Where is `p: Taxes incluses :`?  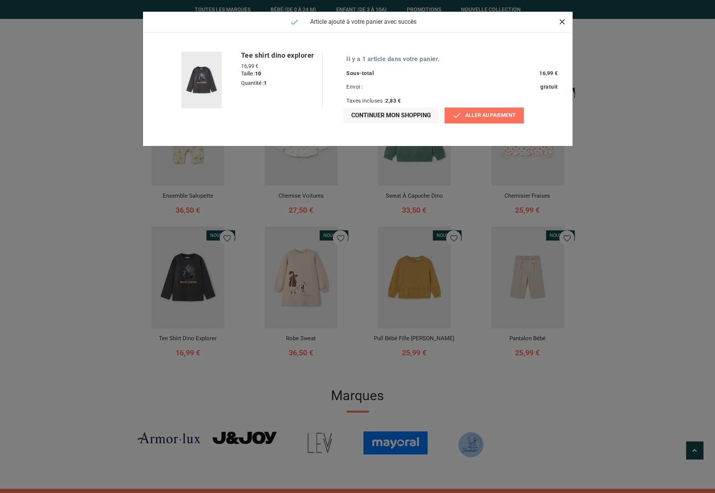 p: Taxes incluses : is located at coordinates (452, 101).